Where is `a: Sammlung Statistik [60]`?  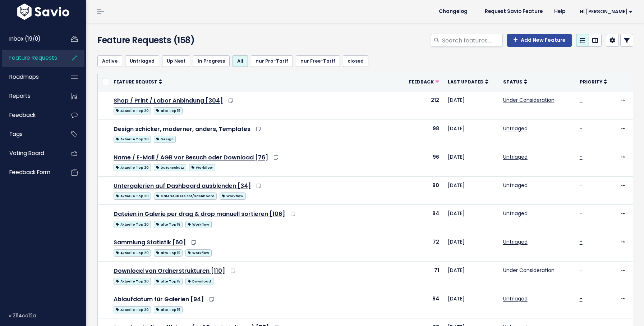 a: Sammlung Statistik [60] is located at coordinates (150, 242).